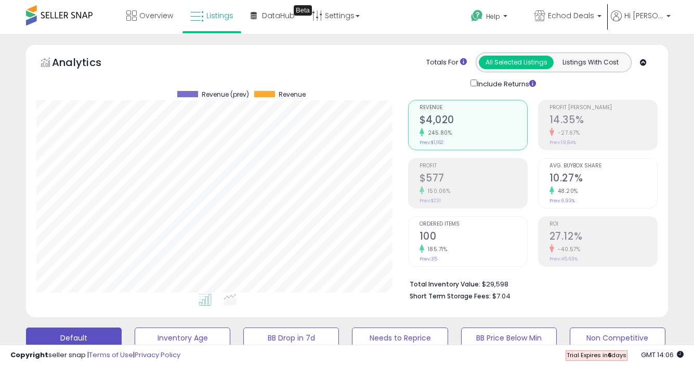 This screenshot has height=366, width=694. What do you see at coordinates (563, 259) in the screenshot?
I see `small: Prev: 45.63%` at bounding box center [563, 259].